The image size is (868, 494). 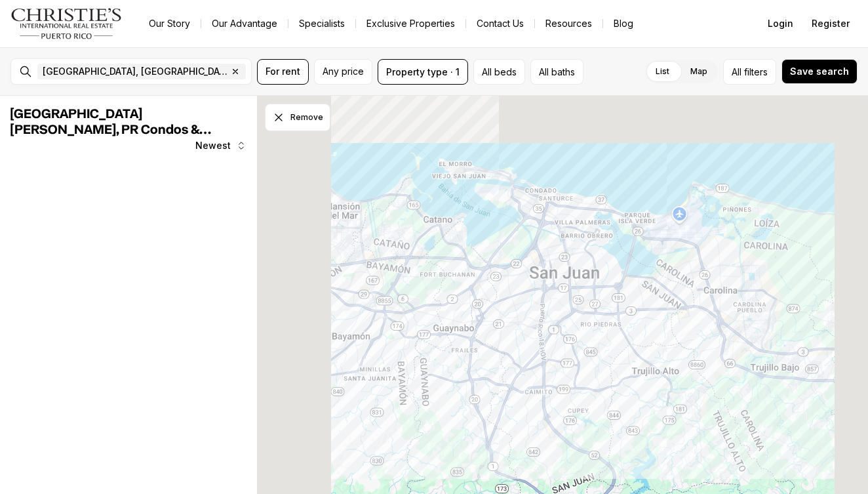 I want to click on button: Contact Us, so click(x=500, y=24).